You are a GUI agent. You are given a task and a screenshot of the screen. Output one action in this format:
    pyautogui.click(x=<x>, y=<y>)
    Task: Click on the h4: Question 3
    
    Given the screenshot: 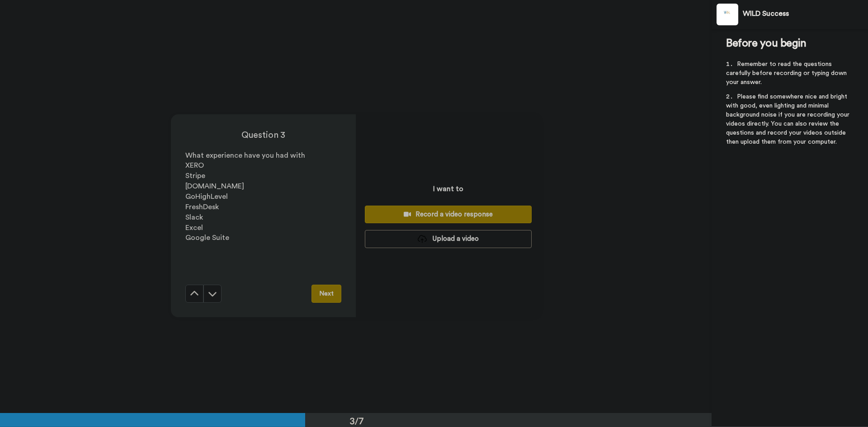 What is the action you would take?
    pyautogui.click(x=263, y=135)
    